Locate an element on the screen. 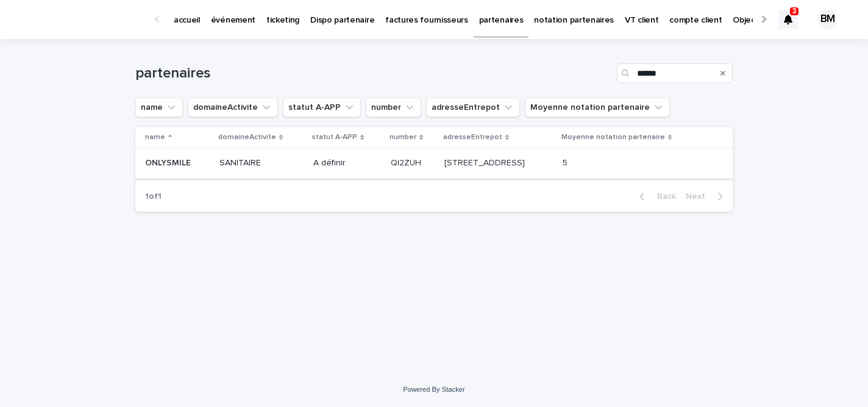  p: A définir is located at coordinates (347, 163).